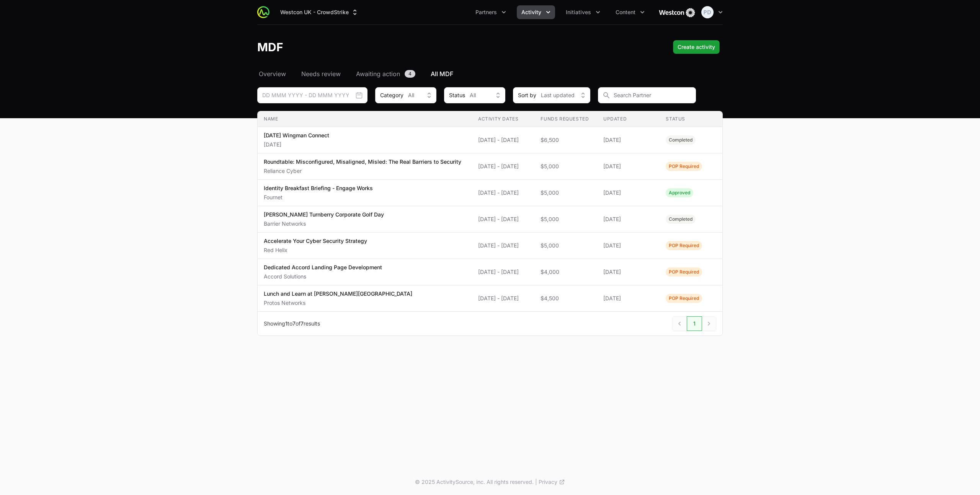  Describe the element at coordinates (630, 12) in the screenshot. I see `button: Content` at that location.